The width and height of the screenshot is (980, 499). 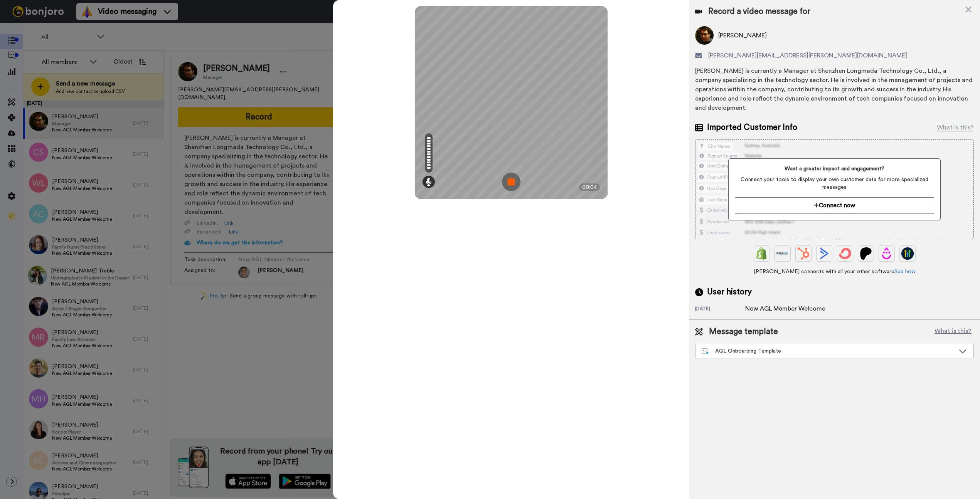 I want to click on a: See how, so click(x=905, y=272).